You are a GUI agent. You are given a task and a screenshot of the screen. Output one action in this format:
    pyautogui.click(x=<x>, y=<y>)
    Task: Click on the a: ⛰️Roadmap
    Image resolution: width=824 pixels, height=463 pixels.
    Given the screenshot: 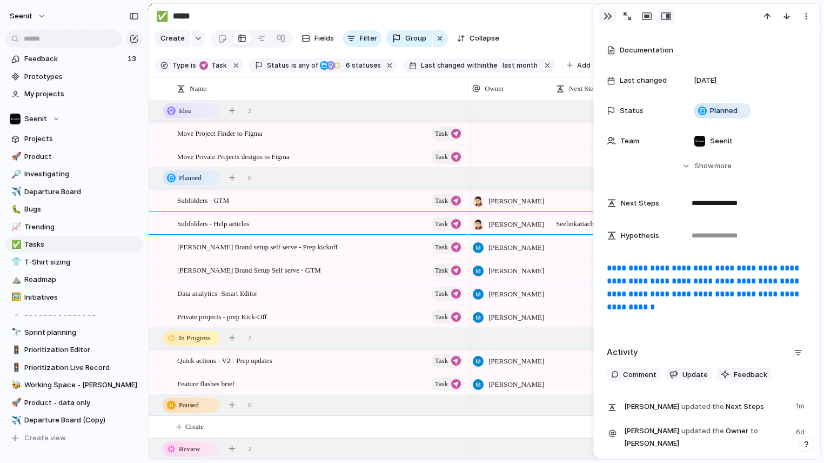 What is the action you would take?
    pyautogui.click(x=74, y=279)
    